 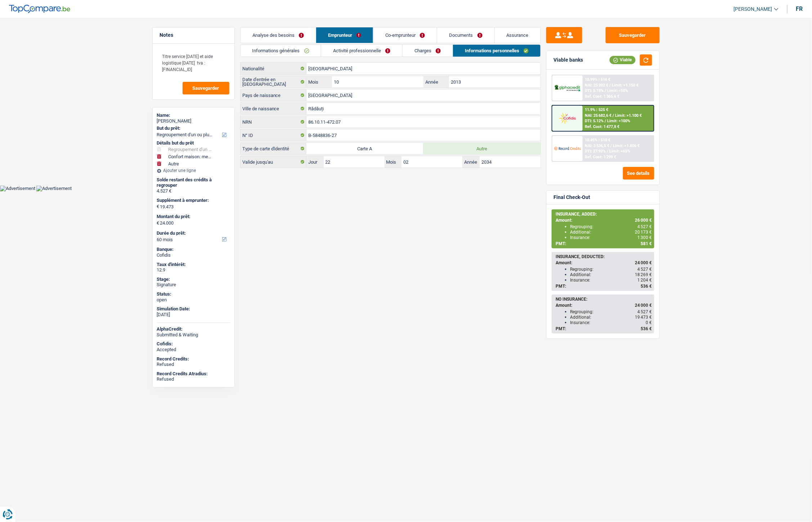 What do you see at coordinates (620, 151) in the screenshot?
I see `span: Limit: <65%` at bounding box center [620, 151].